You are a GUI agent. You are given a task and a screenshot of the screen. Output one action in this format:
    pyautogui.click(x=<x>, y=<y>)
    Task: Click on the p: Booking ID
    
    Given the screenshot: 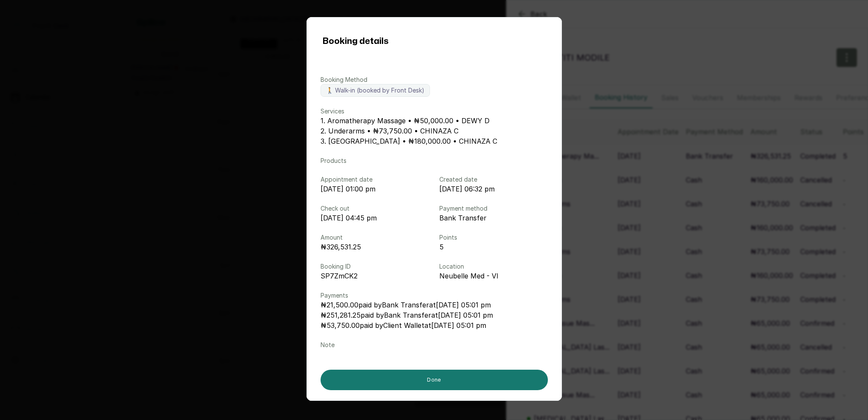 What is the action you would take?
    pyautogui.click(x=375, y=266)
    